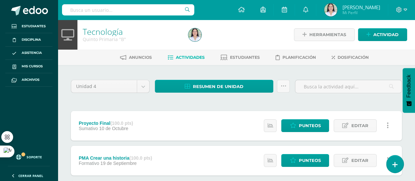 This screenshot has width=415, height=181. Describe the element at coordinates (29, 66) in the screenshot. I see `a: Mis cursos` at that location.